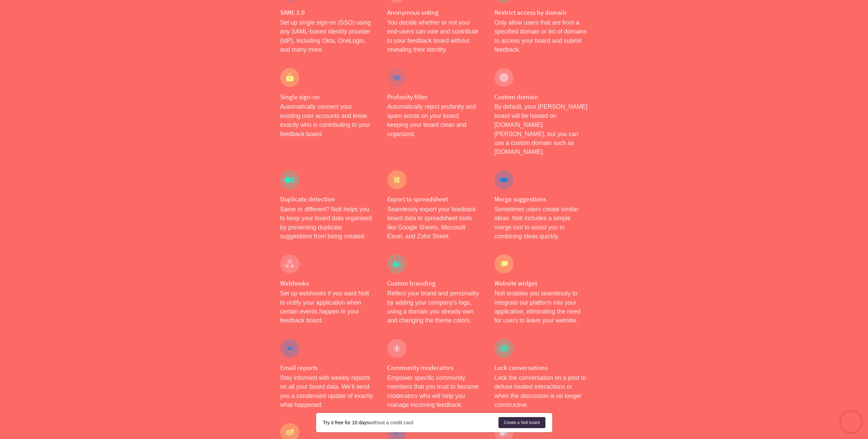 The height and width of the screenshot is (439, 868). What do you see at coordinates (541, 307) in the screenshot?
I see `p: Nolt enables you seamlessly to integrate our platform into your application, eliminating the need...` at bounding box center [541, 307].